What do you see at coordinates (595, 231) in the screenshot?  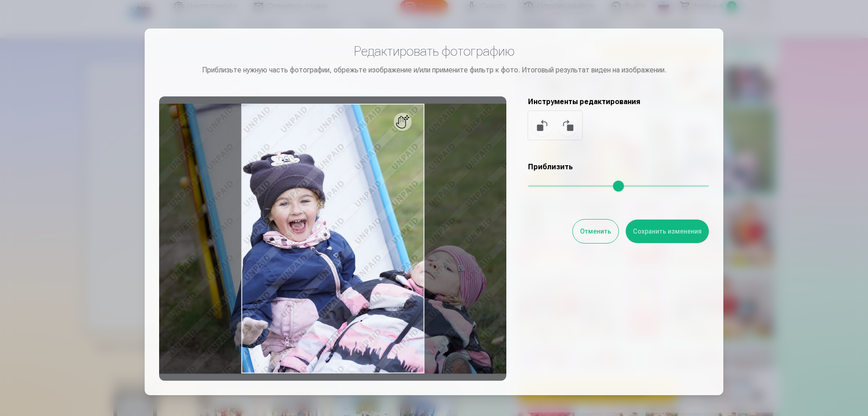 I see `button: Отменить` at bounding box center [595, 231].